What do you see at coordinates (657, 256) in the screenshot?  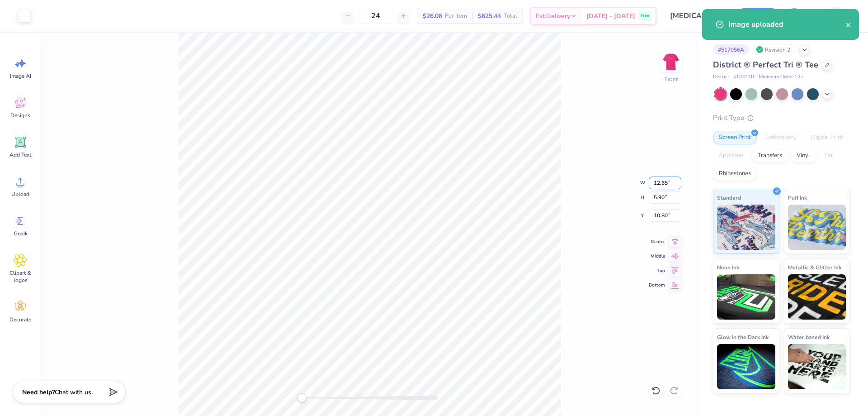 I see `span: Middle` at bounding box center [657, 256].